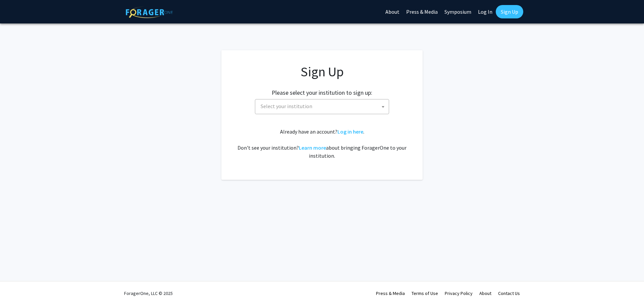 This screenshot has width=644, height=305. Describe the element at coordinates (149, 12) in the screenshot. I see `img: ForagerOne Logo` at that location.